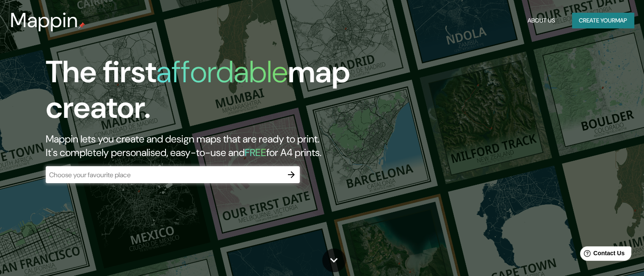 The height and width of the screenshot is (276, 644). Describe the element at coordinates (82, 25) in the screenshot. I see `img: mappin-pin` at that location.